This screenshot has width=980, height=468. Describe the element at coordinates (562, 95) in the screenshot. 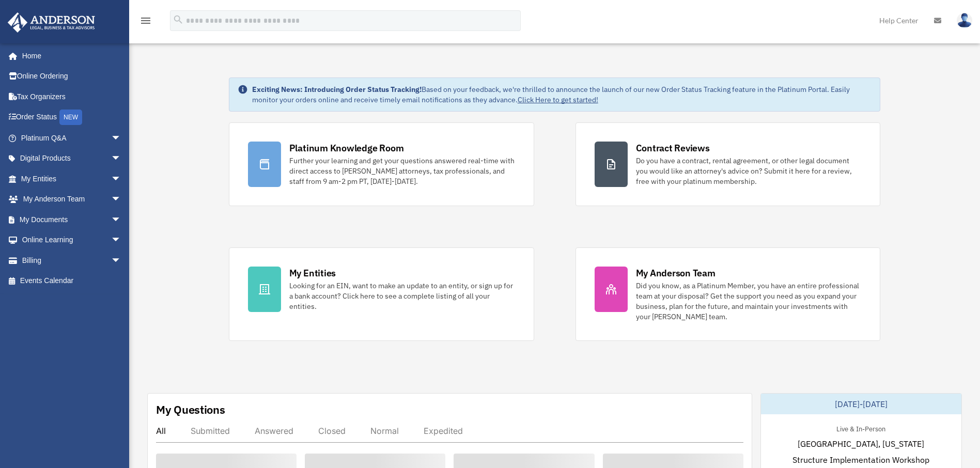

I see `div: Based on your feedback, we're thrilled to announce the launch of our new Order Status Tracking fe...` at that location.